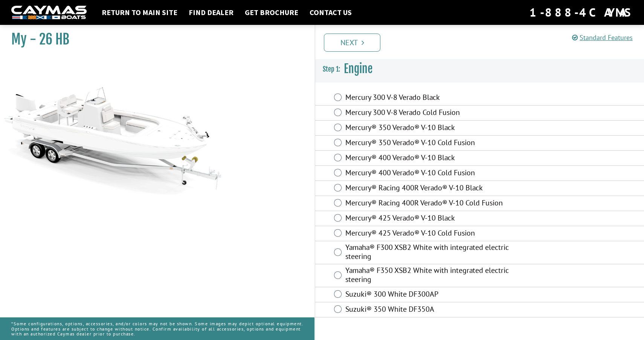 Image resolution: width=644 pixels, height=340 pixels. What do you see at coordinates (435, 98) in the screenshot?
I see `label: Mercury 300 V-8 Verado Black` at bounding box center [435, 98].